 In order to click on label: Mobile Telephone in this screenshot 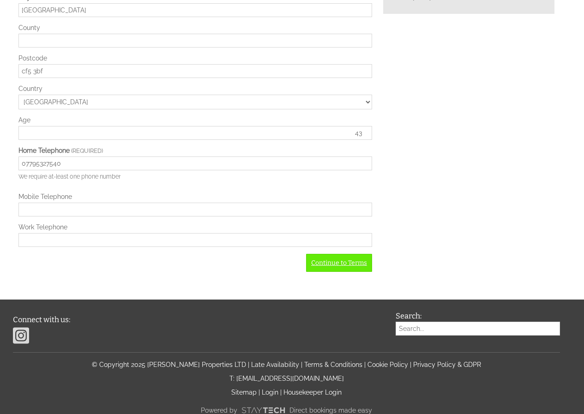, I will do `click(195, 197)`.